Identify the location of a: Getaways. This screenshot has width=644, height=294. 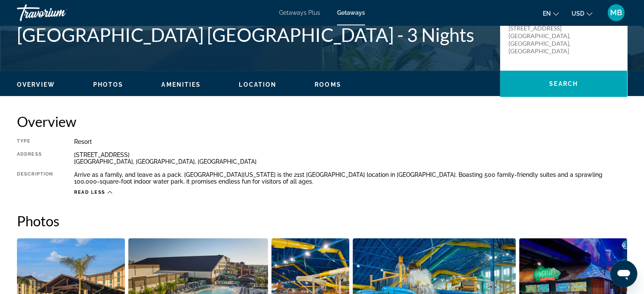
(351, 13).